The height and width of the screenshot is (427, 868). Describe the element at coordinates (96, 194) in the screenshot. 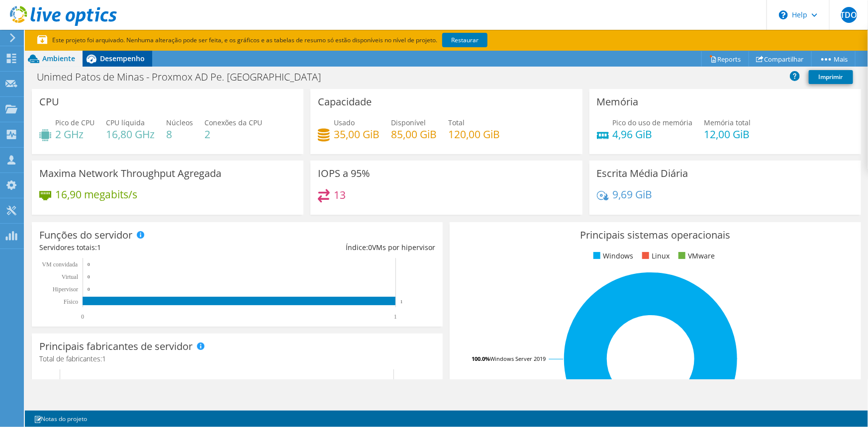

I see `h4: 16,90 megabits/s` at that location.